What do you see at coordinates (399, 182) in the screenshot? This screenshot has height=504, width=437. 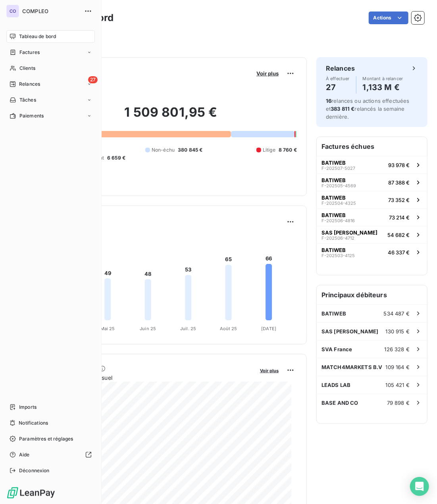 I see `span: 87 388 €` at bounding box center [399, 182].